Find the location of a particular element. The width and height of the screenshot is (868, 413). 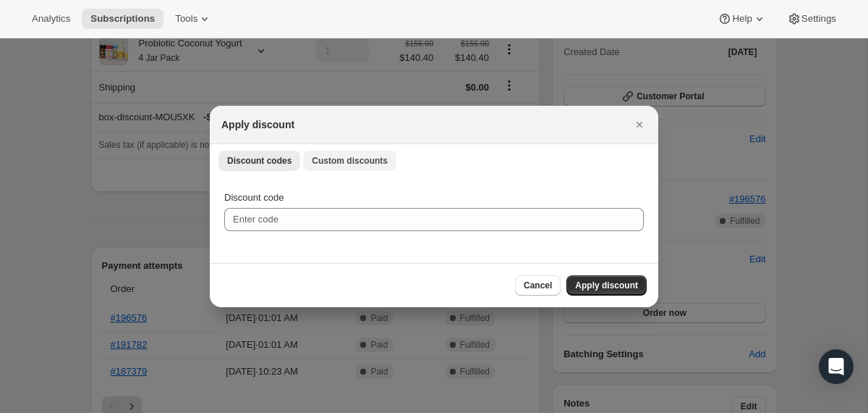

span: Apply discount is located at coordinates (606, 286).